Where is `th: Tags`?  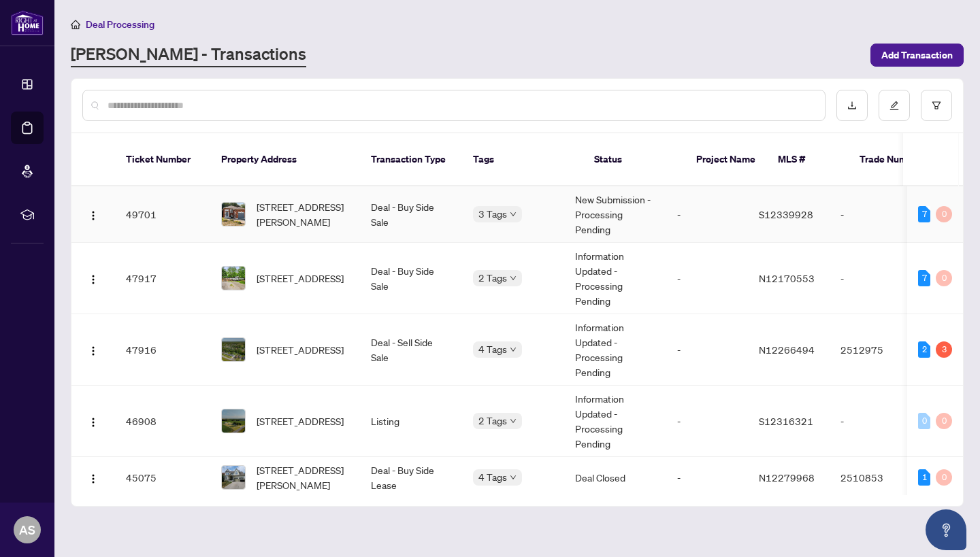
th: Tags is located at coordinates (523, 160).